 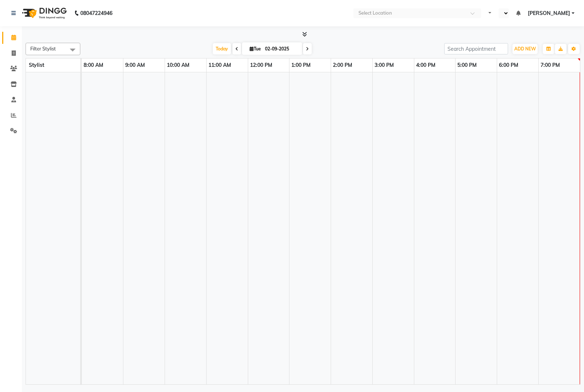 What do you see at coordinates (509, 65) in the screenshot?
I see `a: 6:00 PM` at bounding box center [509, 65].